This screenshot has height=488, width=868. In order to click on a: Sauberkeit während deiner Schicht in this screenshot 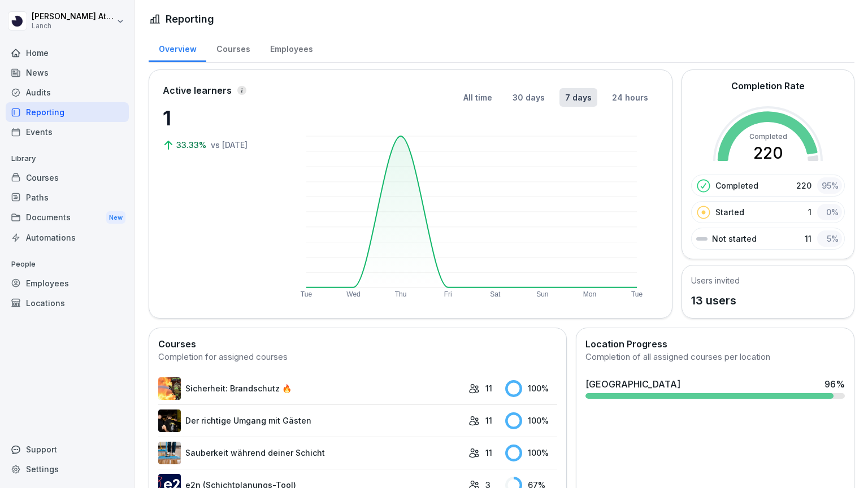, I will do `click(310, 453)`.